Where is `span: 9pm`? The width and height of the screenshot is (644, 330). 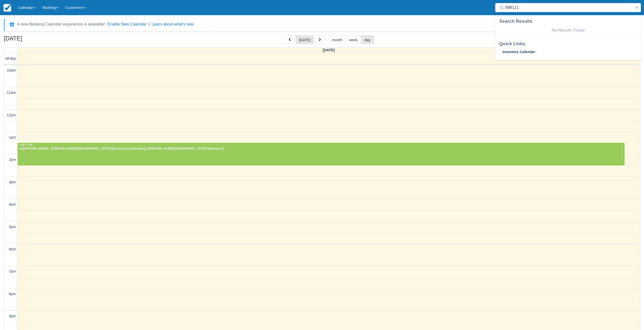
span: 9pm is located at coordinates (12, 316).